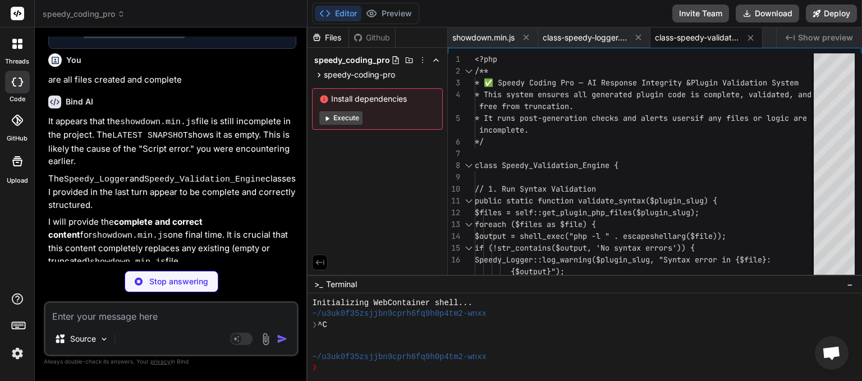 The width and height of the screenshot is (862, 381). What do you see at coordinates (536, 224) in the screenshot?
I see `span: foreach ($files as $file) {` at bounding box center [536, 224].